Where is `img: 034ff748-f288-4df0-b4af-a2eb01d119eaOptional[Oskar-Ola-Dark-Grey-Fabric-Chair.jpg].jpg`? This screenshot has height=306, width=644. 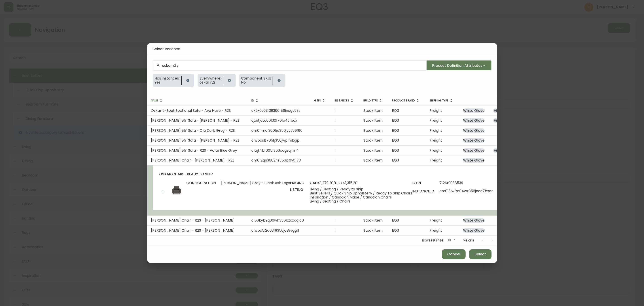 img: 034ff748-f288-4df0-b4af-a2eb01d119eaOptional[Oskar-Ola-Dark-Grey-Fabric-Chair.jpg].jpg is located at coordinates (177, 190).